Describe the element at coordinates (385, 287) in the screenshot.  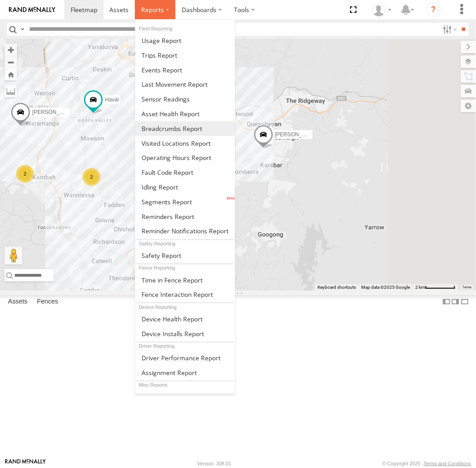
I see `span: Map data ©2025 Google` at that location.